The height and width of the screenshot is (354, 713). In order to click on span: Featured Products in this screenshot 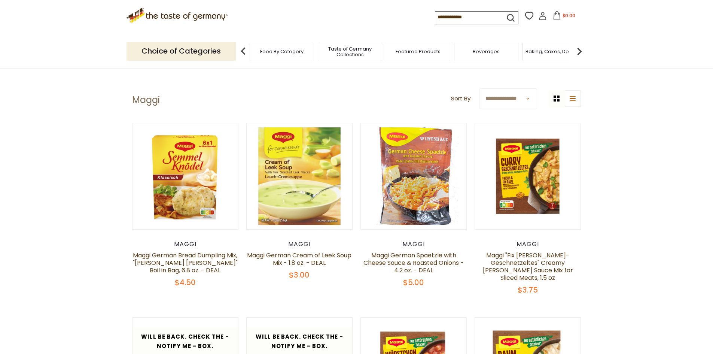, I will do `click(418, 51)`.